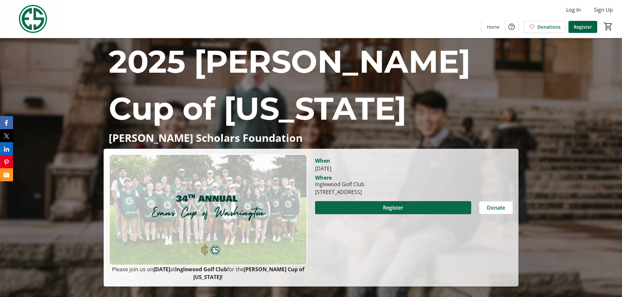 The width and height of the screenshot is (622, 297). Describe the element at coordinates (511, 27) in the screenshot. I see `button: Help` at that location.